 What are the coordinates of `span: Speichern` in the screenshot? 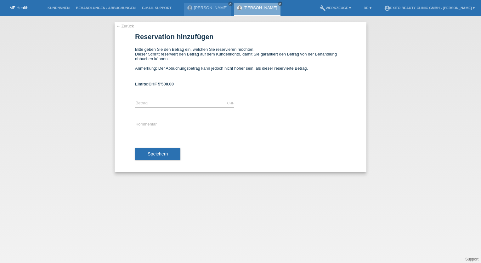 It's located at (158, 154).